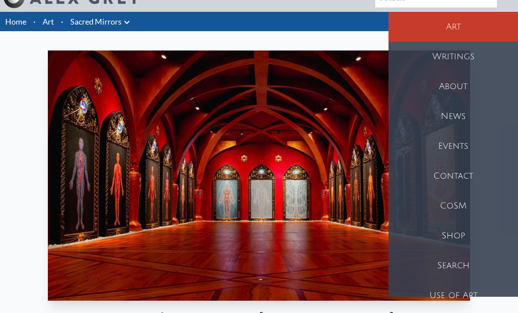 This screenshot has width=518, height=313. What do you see at coordinates (453, 266) in the screenshot?
I see `div: Search` at bounding box center [453, 266].